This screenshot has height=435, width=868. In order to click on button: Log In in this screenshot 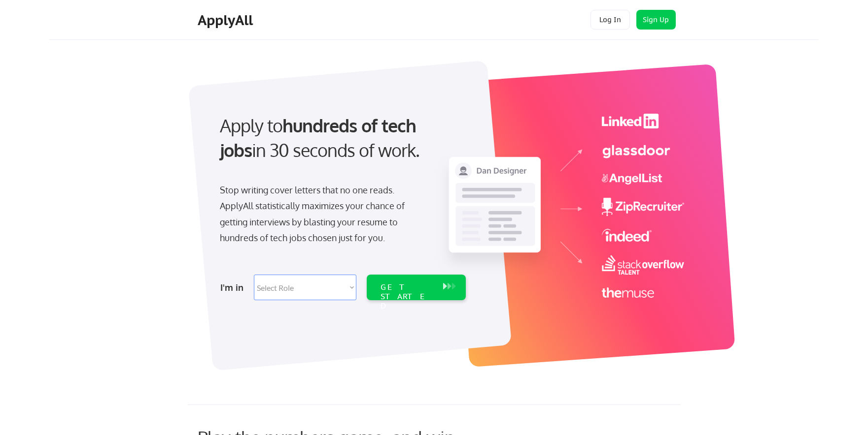, I will do `click(610, 20)`.